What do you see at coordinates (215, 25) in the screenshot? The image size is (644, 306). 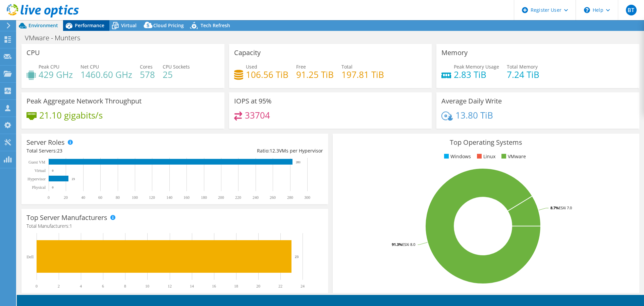 I see `span: Tech Refresh` at bounding box center [215, 25].